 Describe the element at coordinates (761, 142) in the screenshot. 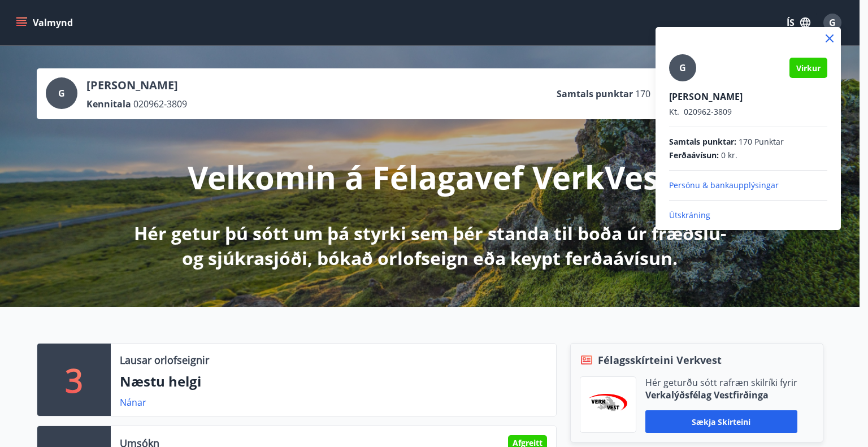

I see `span: 170 Punktar` at that location.